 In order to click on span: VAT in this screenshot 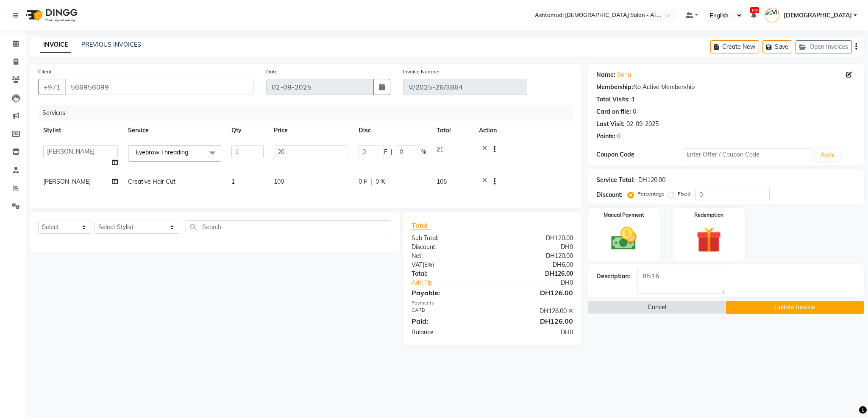, I will do `click(417, 265)`.